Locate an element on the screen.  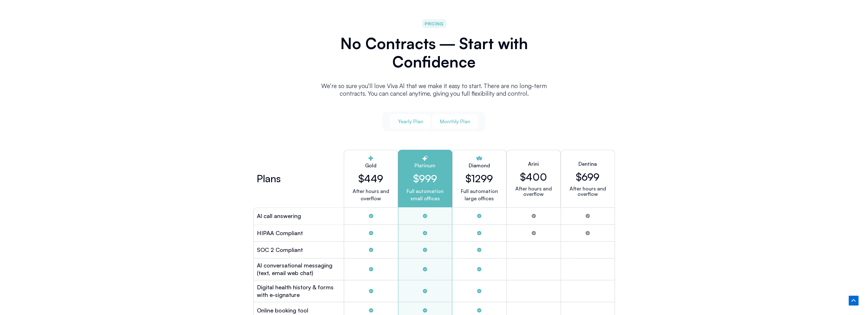
h2: Gold is located at coordinates (371, 165).